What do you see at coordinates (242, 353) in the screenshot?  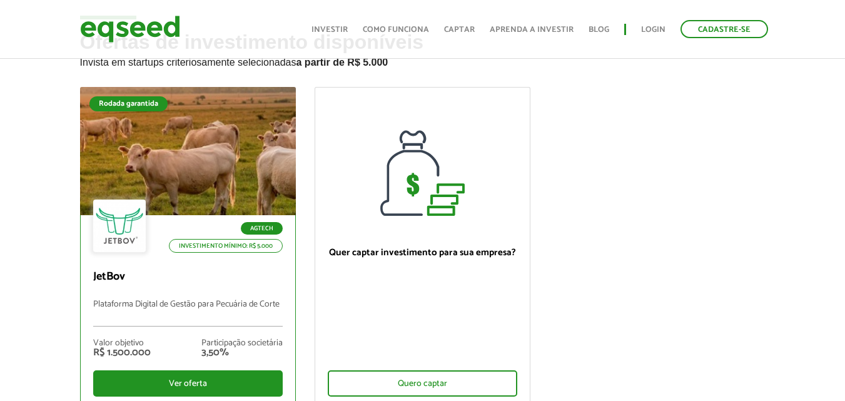 I see `div: 3,50%` at bounding box center [242, 353].